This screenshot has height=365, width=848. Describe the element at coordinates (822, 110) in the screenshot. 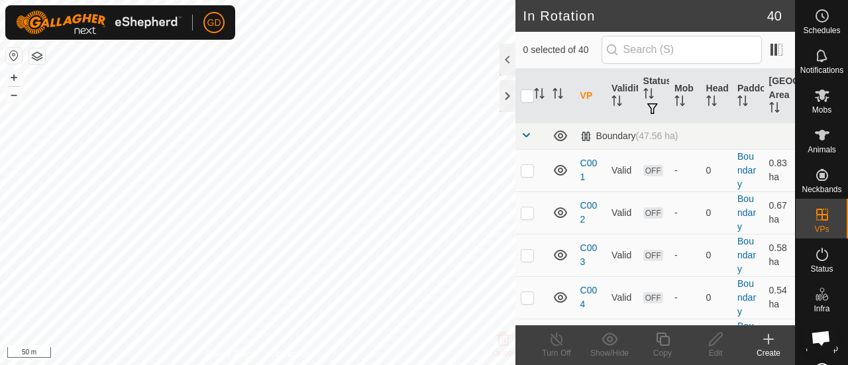

I see `span: Mobs` at that location.